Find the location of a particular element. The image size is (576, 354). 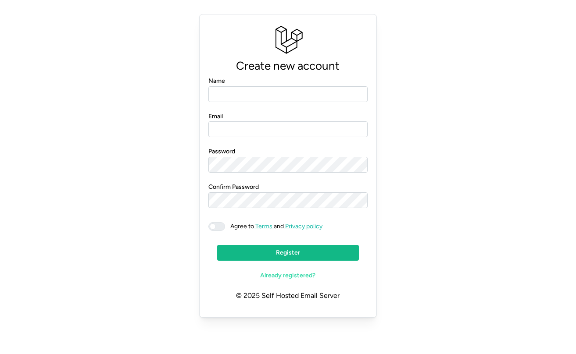

span: Agree to is located at coordinates (242, 226).